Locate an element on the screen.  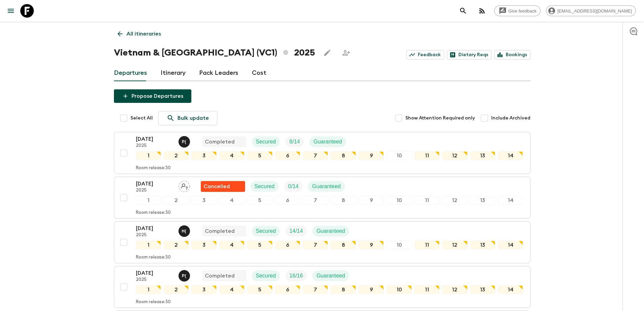
button: Edit this itinerary is located at coordinates (327, 53).